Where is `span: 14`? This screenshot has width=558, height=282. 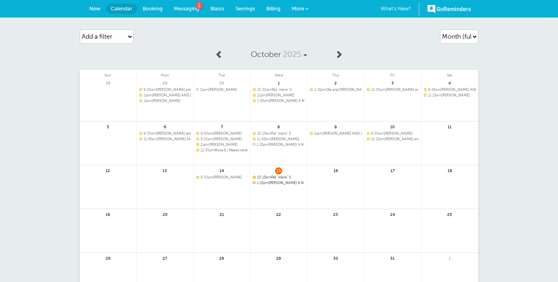 span: 14 is located at coordinates (222, 170).